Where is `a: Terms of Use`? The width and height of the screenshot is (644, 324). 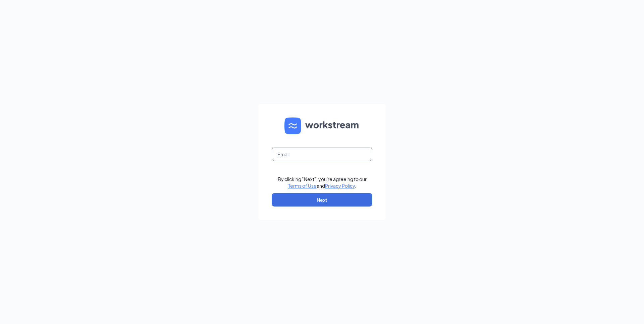 a: Terms of Use is located at coordinates (302, 186).